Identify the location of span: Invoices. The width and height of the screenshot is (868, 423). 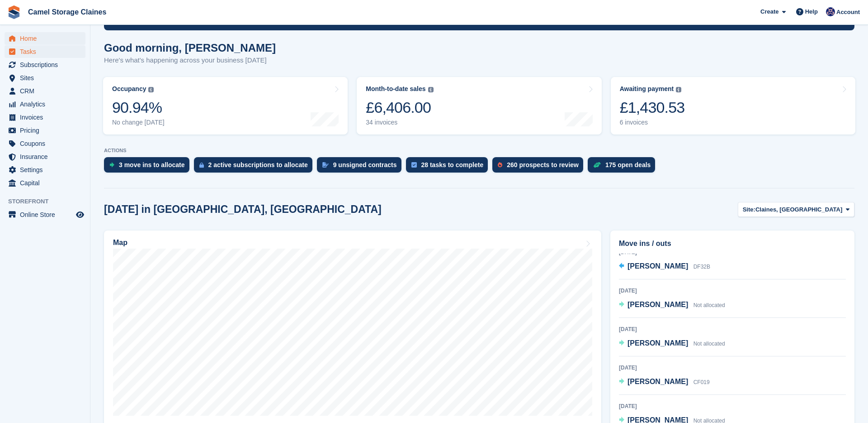
(47, 117).